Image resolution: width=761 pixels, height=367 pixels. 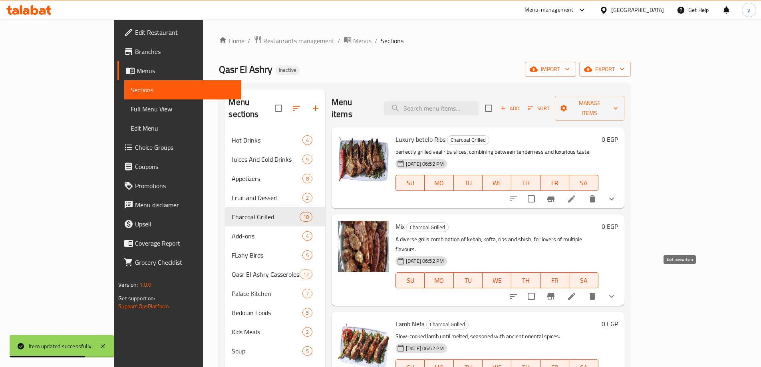 What do you see at coordinates (179, 32) in the screenshot?
I see `a: Edit Restaurant` at bounding box center [179, 32].